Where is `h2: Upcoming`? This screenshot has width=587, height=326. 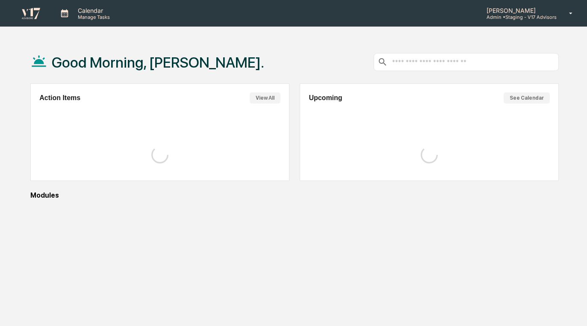
h2: Upcoming is located at coordinates (325, 98).